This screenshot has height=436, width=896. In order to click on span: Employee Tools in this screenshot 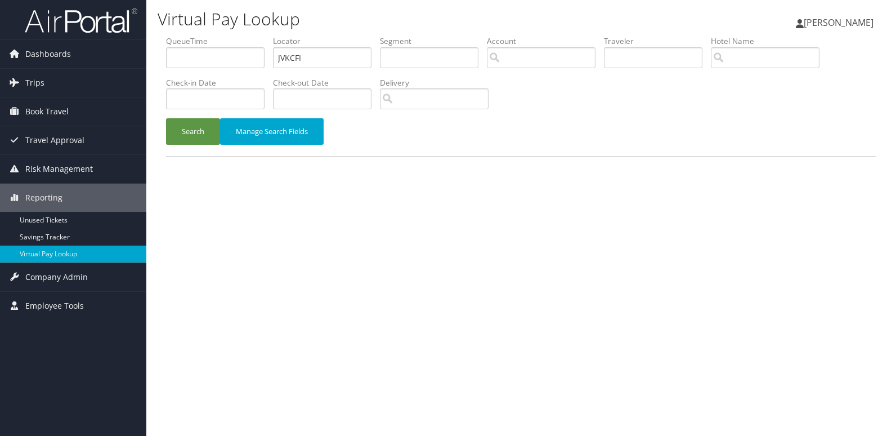, I will do `click(55, 306)`.